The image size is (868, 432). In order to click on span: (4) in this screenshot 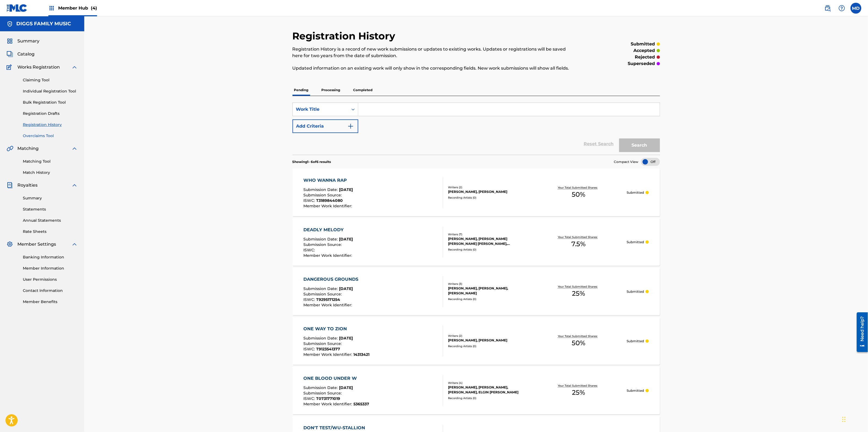, I will do `click(94, 8)`.